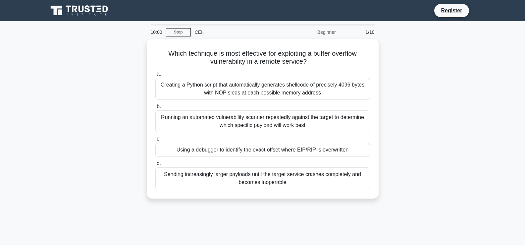  Describe the element at coordinates (451, 10) in the screenshot. I see `a: Register` at that location.